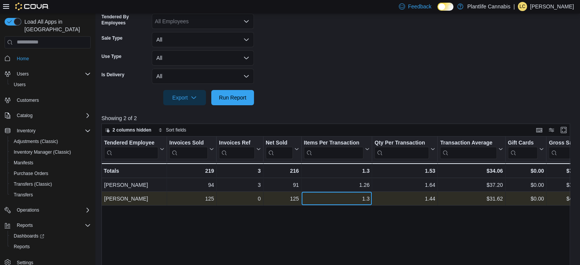  What do you see at coordinates (23, 195) in the screenshot?
I see `a: Transfers` at bounding box center [23, 195].